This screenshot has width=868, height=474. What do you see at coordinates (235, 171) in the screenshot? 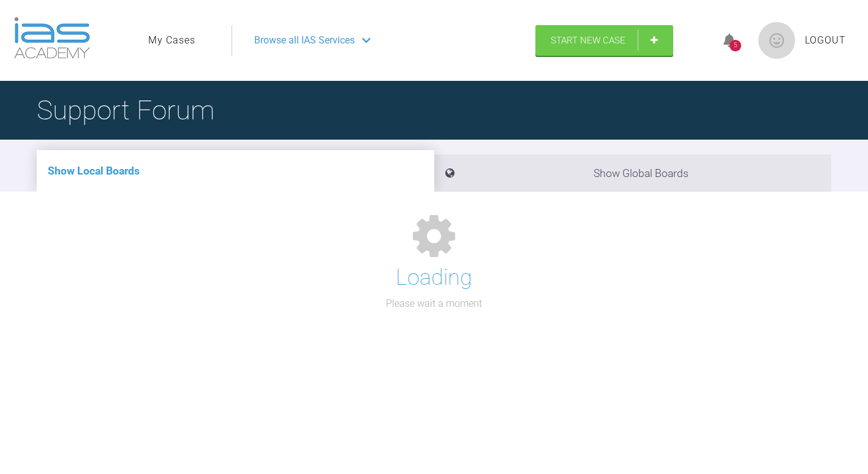
I see `li: Show Local Boards` at bounding box center [235, 171].